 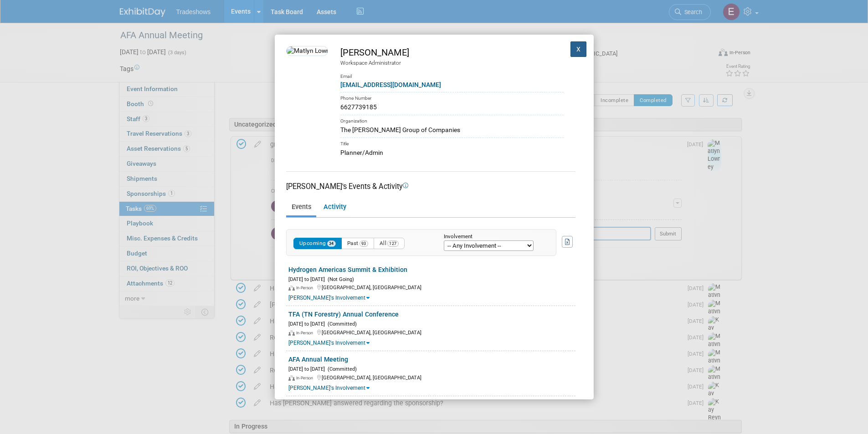 I want to click on button: Upcoming34, so click(x=318, y=243).